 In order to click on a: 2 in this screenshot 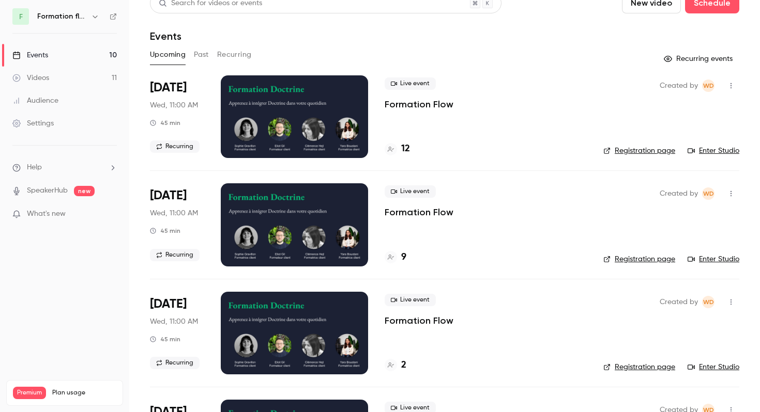, I will do `click(395, 365)`.